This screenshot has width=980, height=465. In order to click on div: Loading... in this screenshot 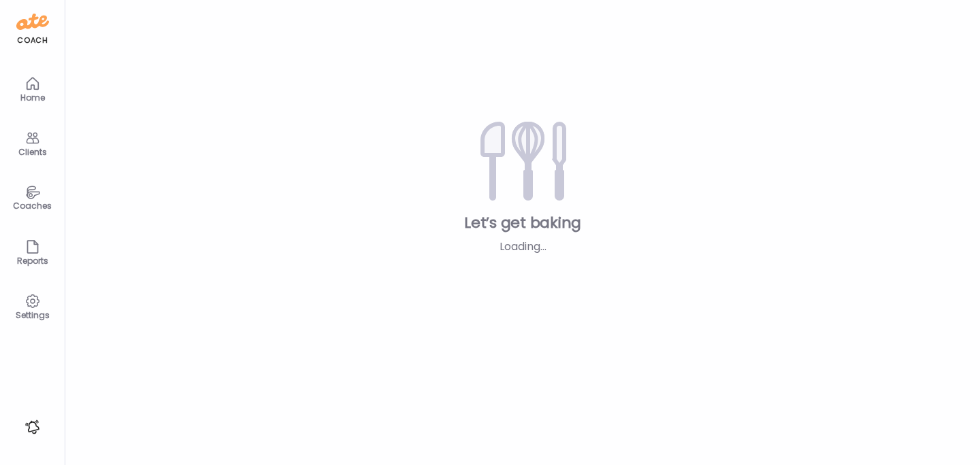, I will do `click(522, 247)`.